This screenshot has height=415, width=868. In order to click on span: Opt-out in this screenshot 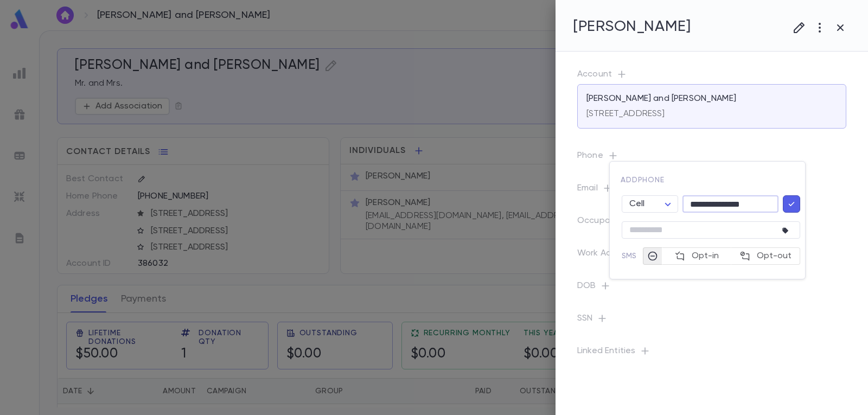, I will do `click(774, 257)`.